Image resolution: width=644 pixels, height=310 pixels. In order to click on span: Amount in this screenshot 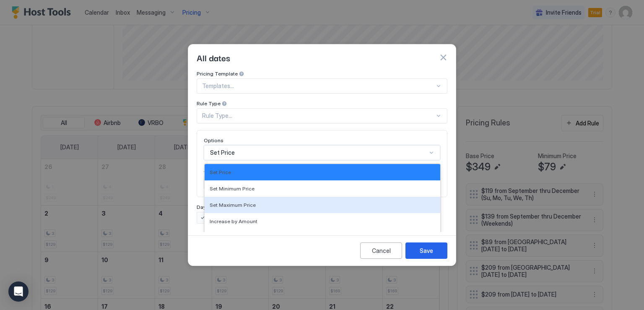, I will do `click(213, 170)`.